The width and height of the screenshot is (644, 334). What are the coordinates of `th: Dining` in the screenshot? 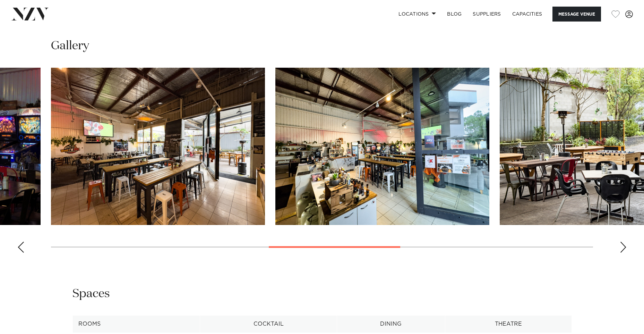 It's located at (391, 324).